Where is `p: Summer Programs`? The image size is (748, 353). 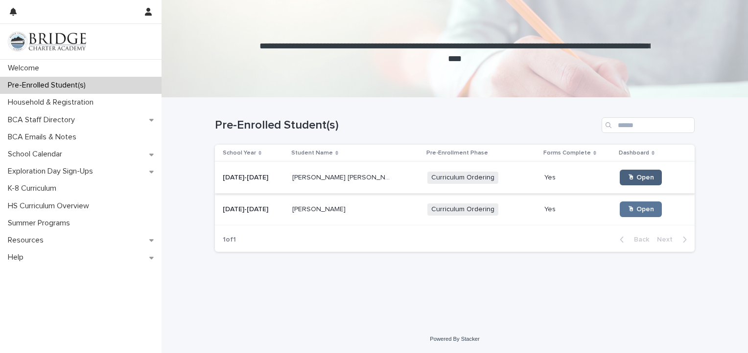 p: Summer Programs is located at coordinates (41, 223).